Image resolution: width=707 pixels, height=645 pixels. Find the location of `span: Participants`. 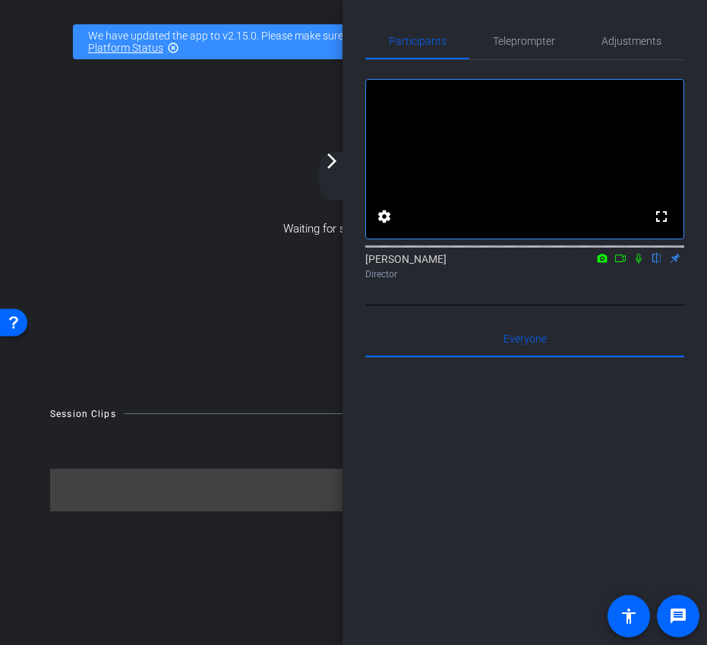

span: Participants is located at coordinates (418, 41).